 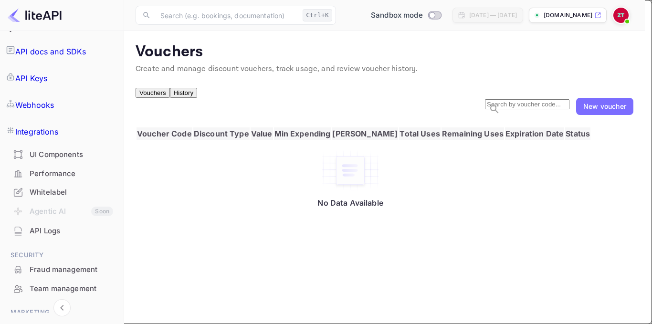 I want to click on p: Webhooks, so click(x=34, y=105).